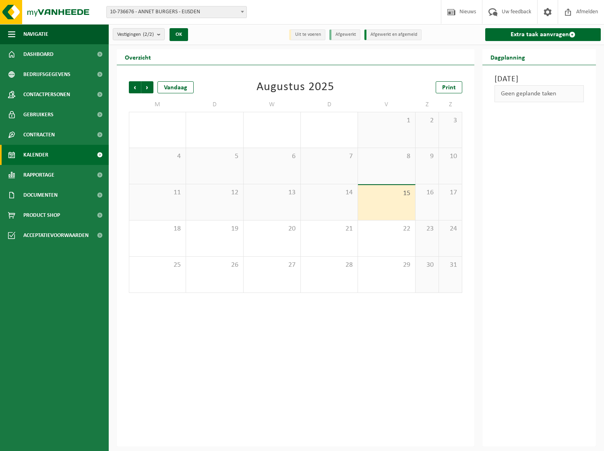 Image resolution: width=604 pixels, height=451 pixels. Describe the element at coordinates (543, 35) in the screenshot. I see `a: Extra taak aanvragen` at that location.